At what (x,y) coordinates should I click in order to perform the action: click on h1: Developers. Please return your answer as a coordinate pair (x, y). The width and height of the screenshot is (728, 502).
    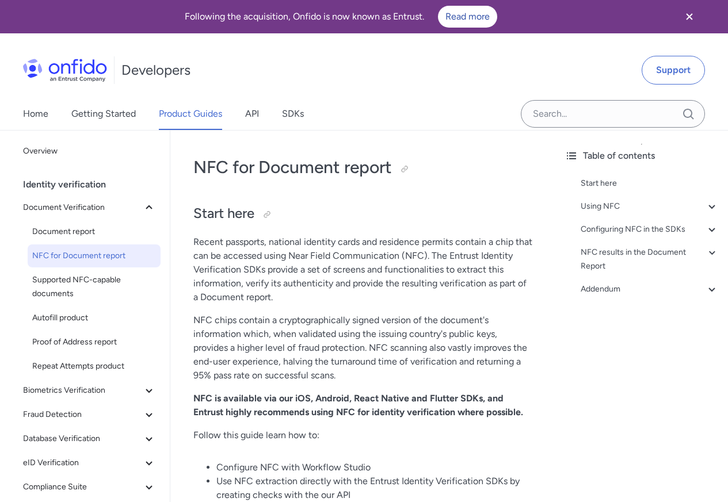
    Looking at the image, I should click on (156, 70).